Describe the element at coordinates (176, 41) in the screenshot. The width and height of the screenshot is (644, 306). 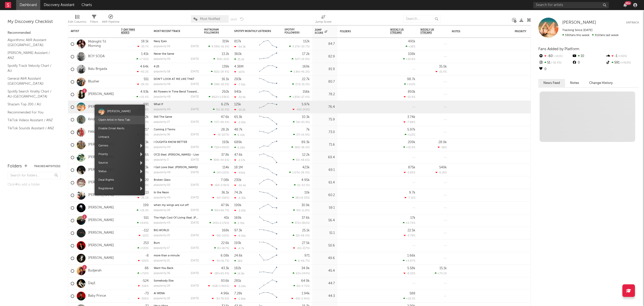
I see `div: Navy Eyes` at that location.